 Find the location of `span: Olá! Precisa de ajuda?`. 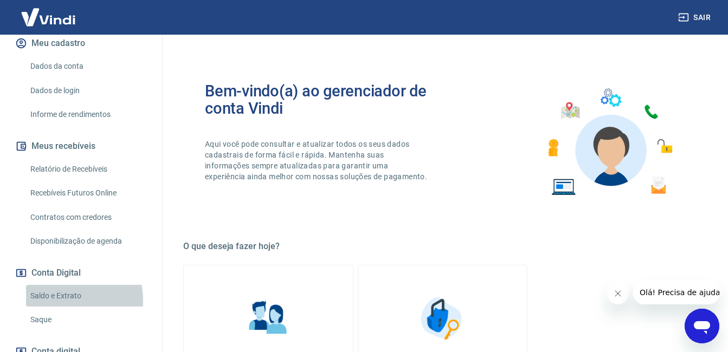

span: Olá! Precisa de ajuda? is located at coordinates (49, 12).